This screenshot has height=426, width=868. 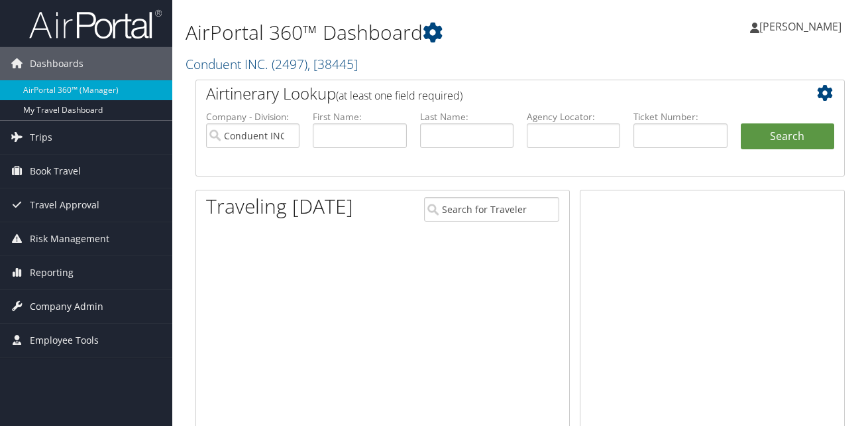 I want to click on span: Trips, so click(x=41, y=137).